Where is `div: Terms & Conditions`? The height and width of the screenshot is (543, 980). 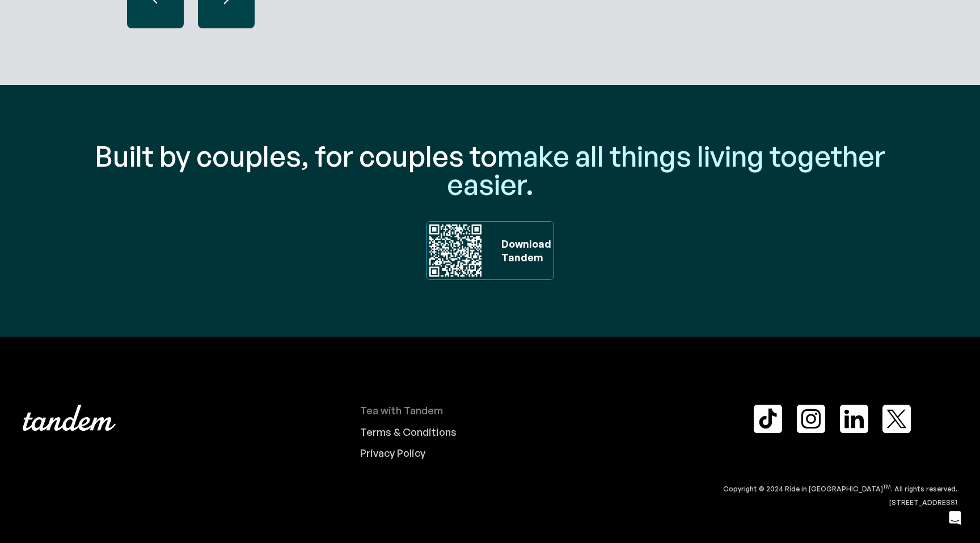 div: Terms & Conditions is located at coordinates (409, 432).